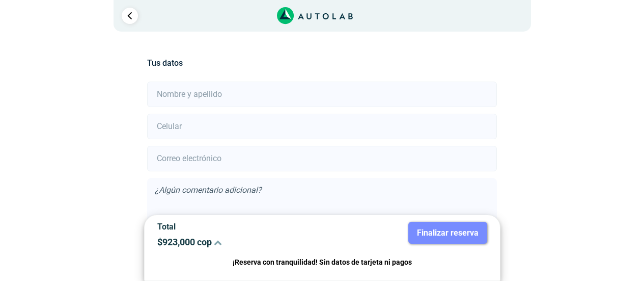 This screenshot has width=644, height=281. Describe the element at coordinates (322, 262) in the screenshot. I see `p: ¡Reserva con tranquilidad! Sin datos de tarjeta ni pagos` at that location.